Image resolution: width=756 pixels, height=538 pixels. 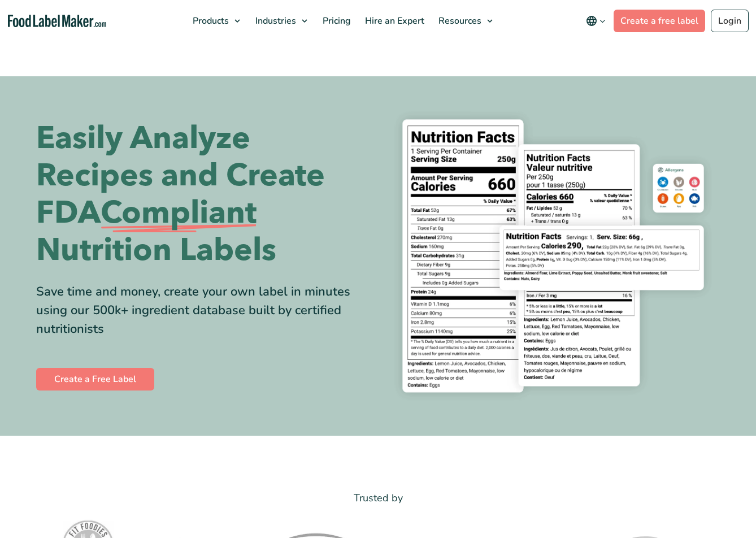 I want to click on h1: Easily Analyze Recipes and Create FDA Nutrition Labels, so click(x=203, y=195).